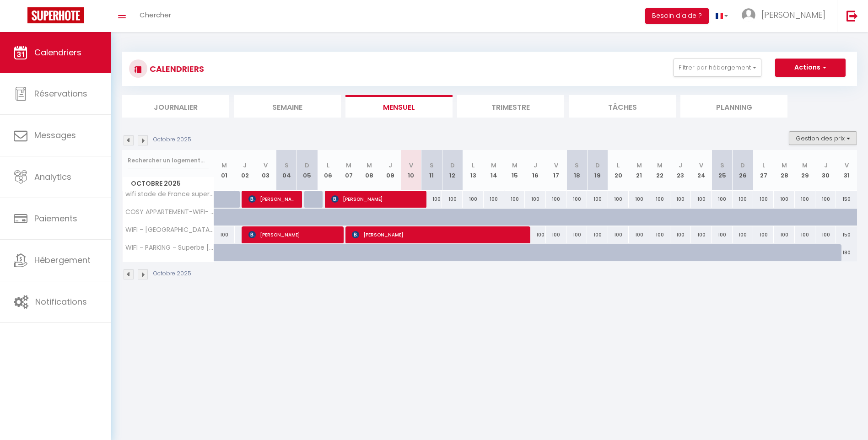  I want to click on span: Paiements, so click(56, 218).